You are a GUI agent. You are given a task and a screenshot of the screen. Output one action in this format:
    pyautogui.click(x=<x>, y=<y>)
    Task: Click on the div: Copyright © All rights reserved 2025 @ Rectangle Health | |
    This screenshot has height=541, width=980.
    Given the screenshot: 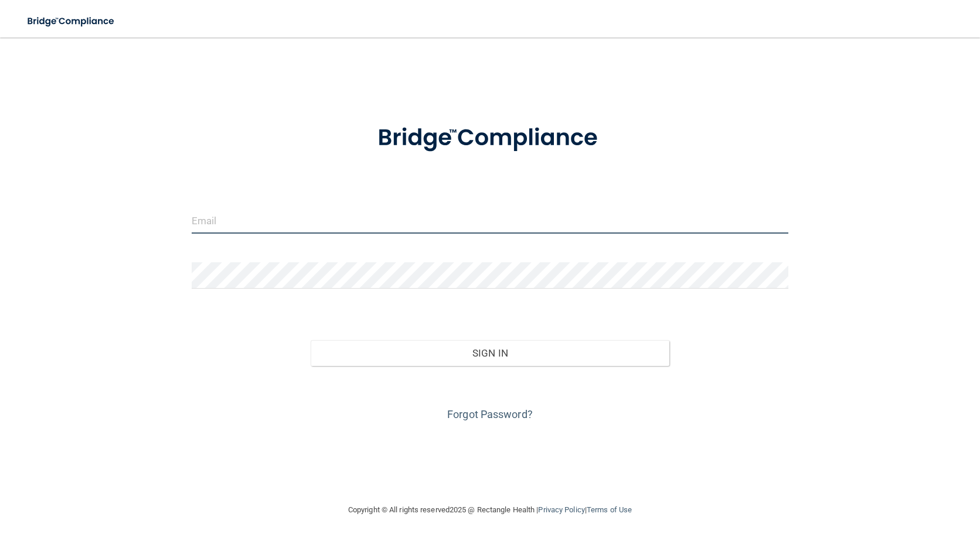 What is the action you would take?
    pyautogui.click(x=490, y=510)
    